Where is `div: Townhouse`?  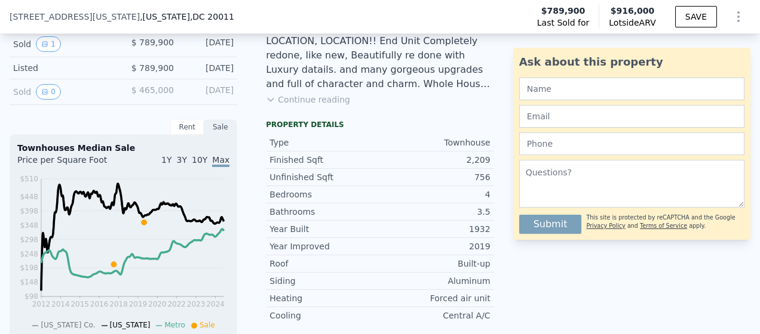 div: Townhouse is located at coordinates (435, 143).